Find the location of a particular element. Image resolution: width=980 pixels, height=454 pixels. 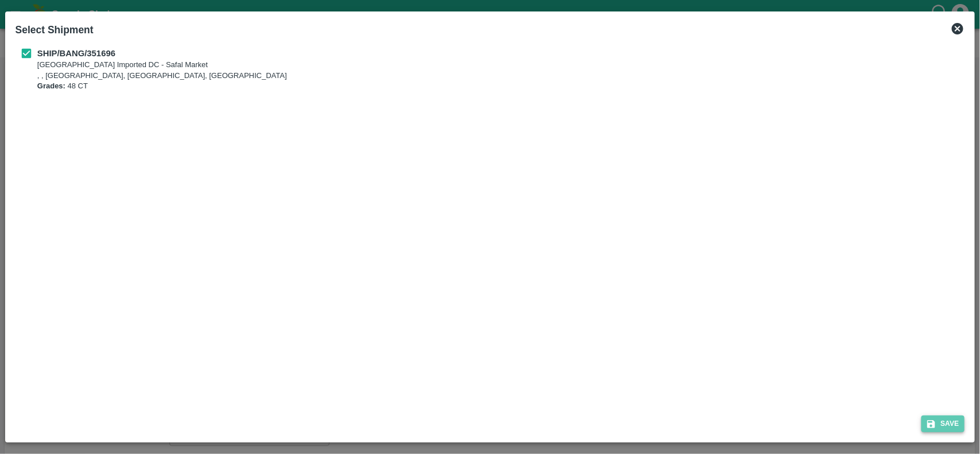

button: Save is located at coordinates (943, 424).